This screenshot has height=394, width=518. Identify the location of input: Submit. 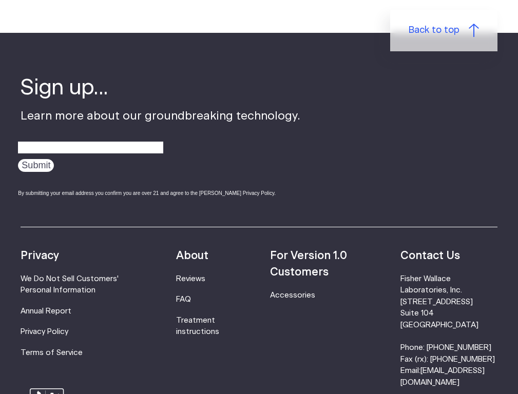
(36, 165).